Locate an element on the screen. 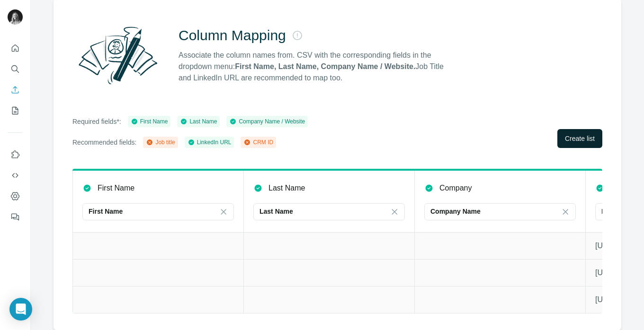 Image resolution: width=644 pixels, height=330 pixels. img: Avatar is located at coordinates (15, 17).